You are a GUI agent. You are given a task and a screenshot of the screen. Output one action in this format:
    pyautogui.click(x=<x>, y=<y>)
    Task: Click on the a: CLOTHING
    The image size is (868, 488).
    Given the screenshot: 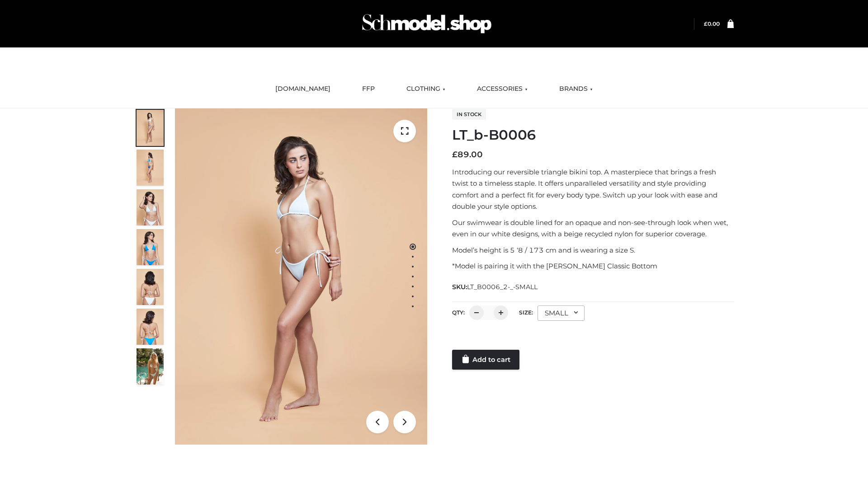 What is the action you would take?
    pyautogui.click(x=426, y=89)
    